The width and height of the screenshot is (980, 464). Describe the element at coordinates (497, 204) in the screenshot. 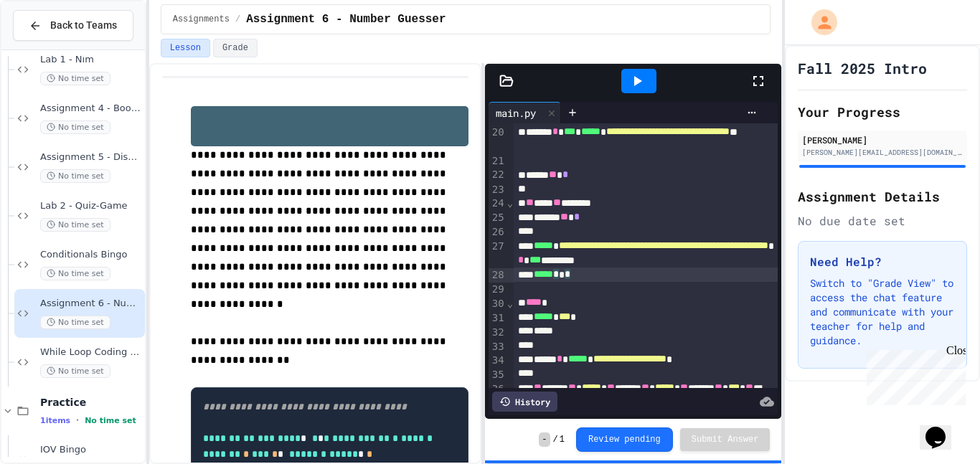

I see `div: 24` at that location.